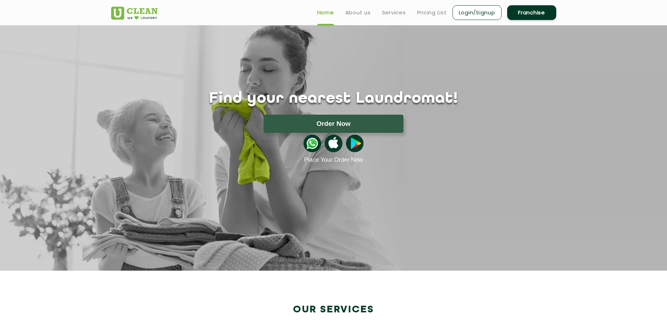 Image resolution: width=667 pixels, height=325 pixels. Describe the element at coordinates (355, 143) in the screenshot. I see `img: playstoreicon.png` at that location.